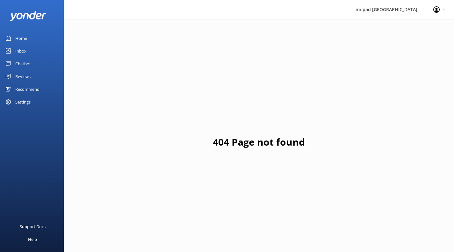 This screenshot has height=252, width=454. Describe the element at coordinates (21, 38) in the screenshot. I see `div: Home` at that location.